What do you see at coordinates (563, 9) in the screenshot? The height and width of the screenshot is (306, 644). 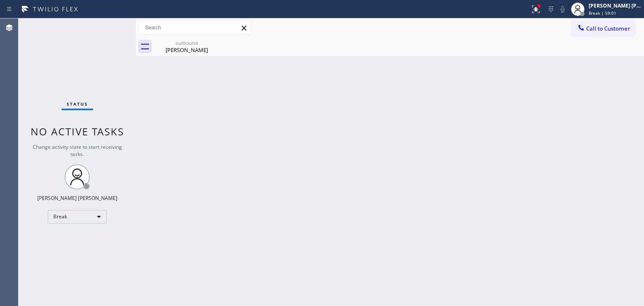 I see `button: Mute` at bounding box center [563, 9].